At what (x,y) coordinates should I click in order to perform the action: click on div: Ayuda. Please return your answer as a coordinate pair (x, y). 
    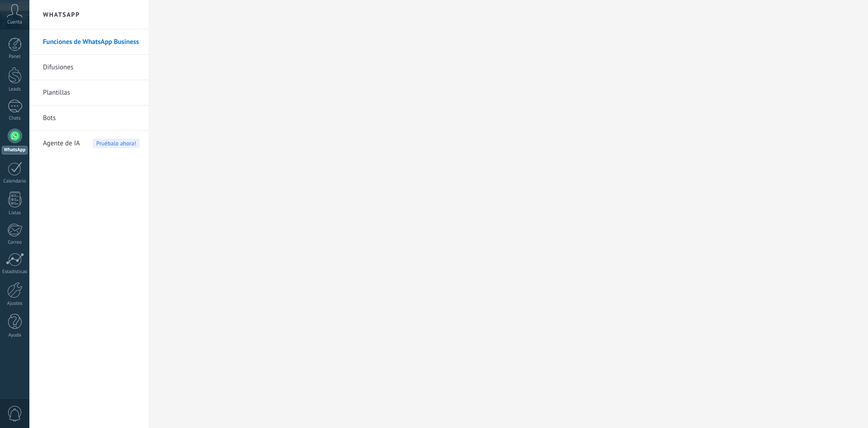
    Looking at the image, I should click on (15, 335).